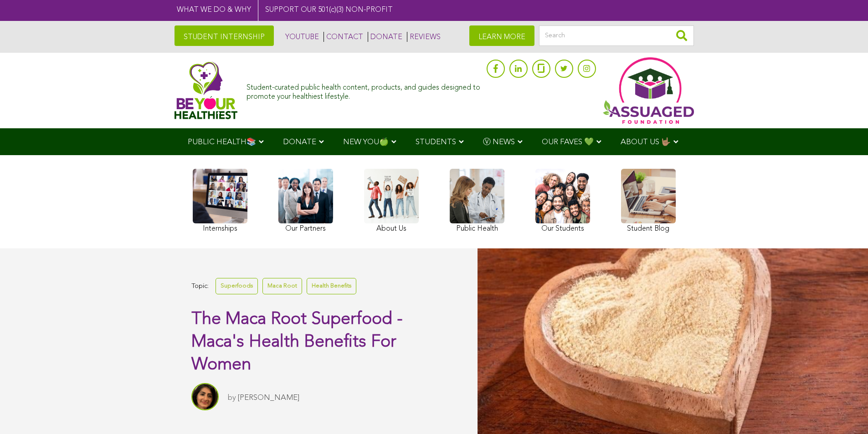 The width and height of the screenshot is (868, 434). What do you see at coordinates (331, 286) in the screenshot?
I see `a: Health Benefits` at bounding box center [331, 286].